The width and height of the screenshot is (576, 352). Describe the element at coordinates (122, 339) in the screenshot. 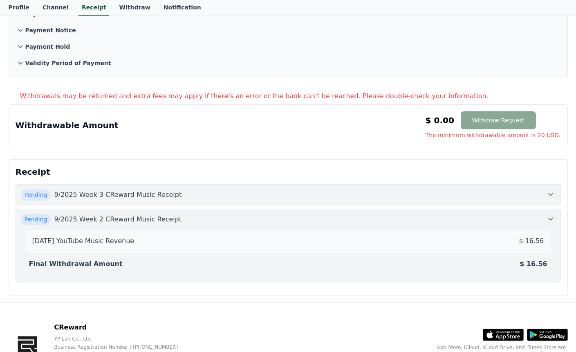

I see `p: YP Lab Co., Ltd.` at that location.